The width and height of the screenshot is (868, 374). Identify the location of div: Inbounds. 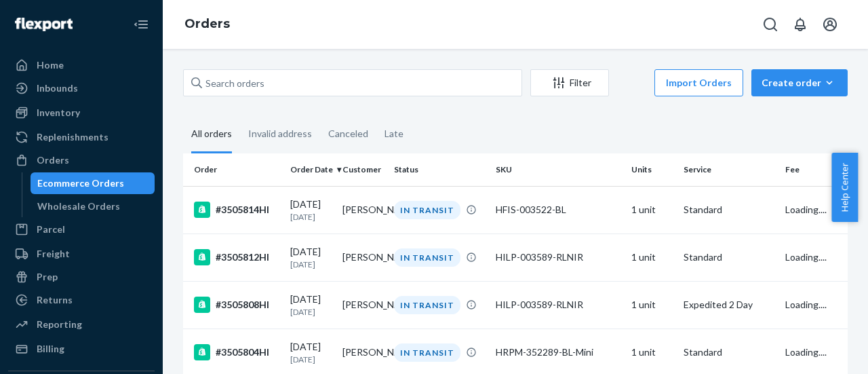
(57, 88).